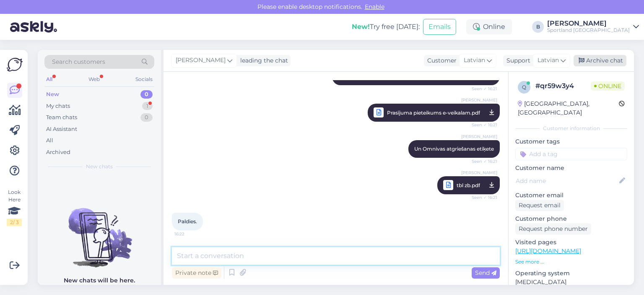 The image size is (644, 295). What do you see at coordinates (99, 167) in the screenshot?
I see `span: New chats` at bounding box center [99, 167].